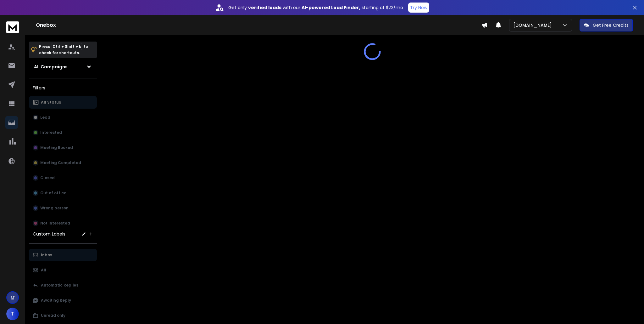  I want to click on span: T, so click(13, 313).